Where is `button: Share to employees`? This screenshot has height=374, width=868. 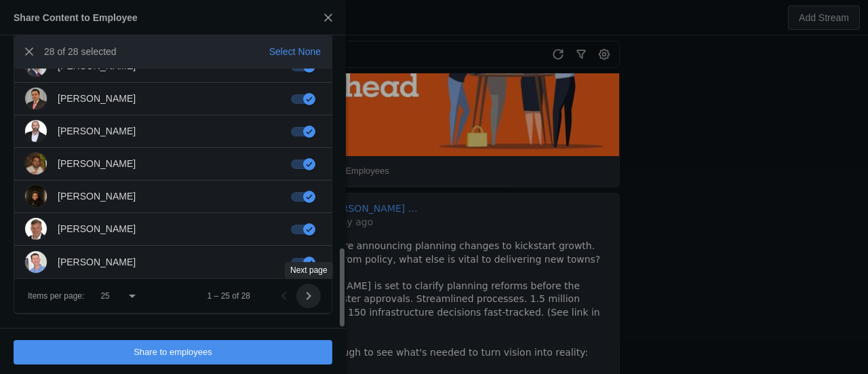
button: Share to employees is located at coordinates (173, 353).